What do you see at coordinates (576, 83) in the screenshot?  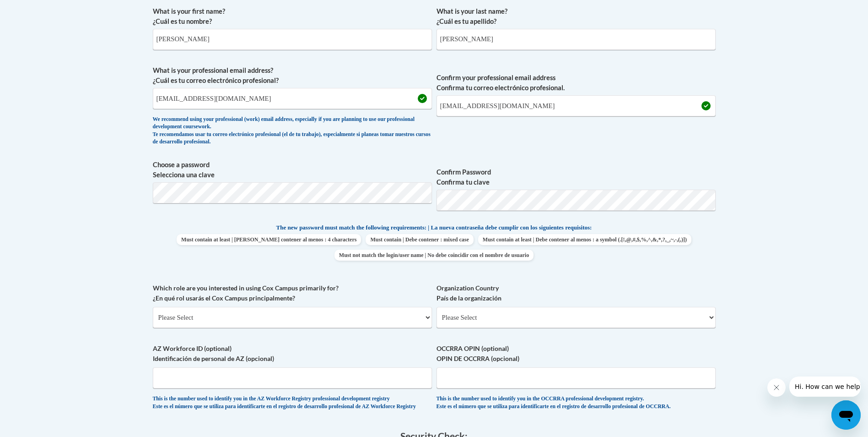 I see `label: Confirm your professional email address Confirma tu correo electrónico profesional.` at bounding box center [576, 83].